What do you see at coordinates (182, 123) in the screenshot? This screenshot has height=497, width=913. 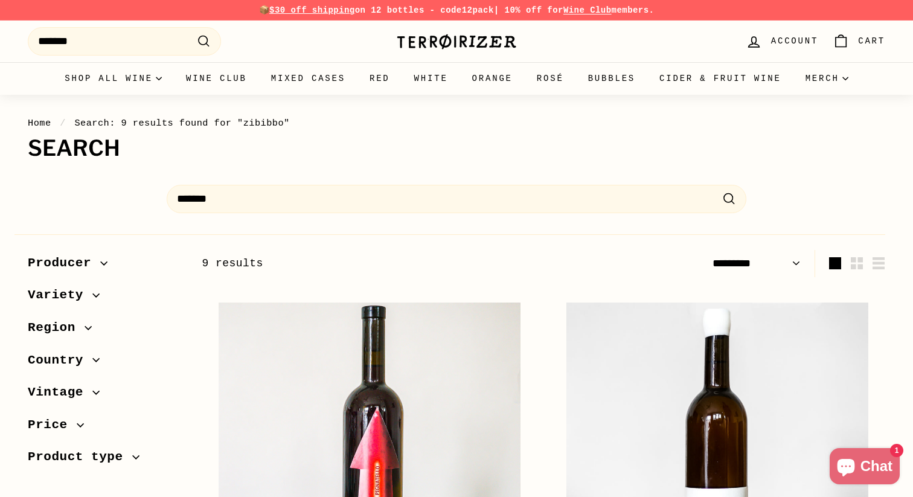 I see `span: Search: 9 results found for "zibibbo"` at bounding box center [182, 123].